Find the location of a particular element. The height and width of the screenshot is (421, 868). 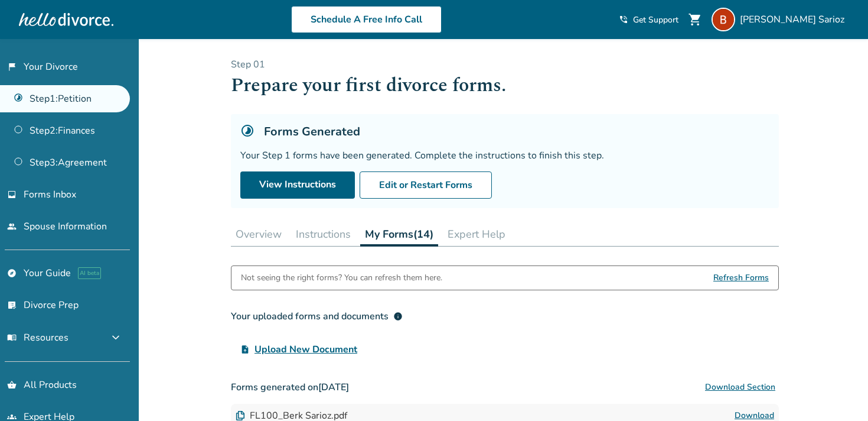

span: upload_file is located at coordinates (245, 350).